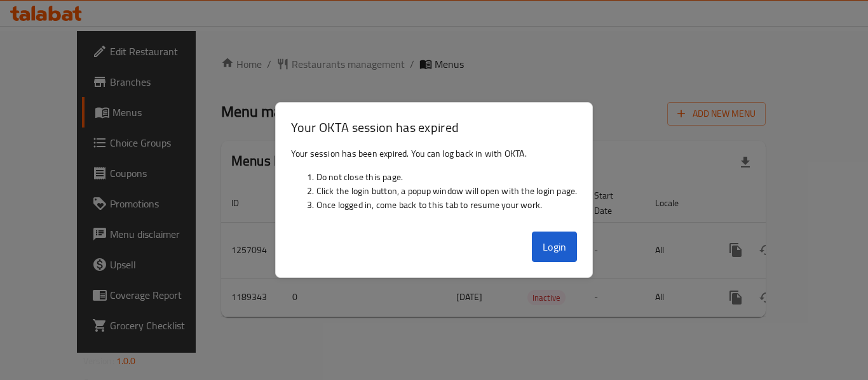 The height and width of the screenshot is (380, 868). Describe the element at coordinates (447, 191) in the screenshot. I see `li: Click the login button, a popup window will open with the login page.` at that location.